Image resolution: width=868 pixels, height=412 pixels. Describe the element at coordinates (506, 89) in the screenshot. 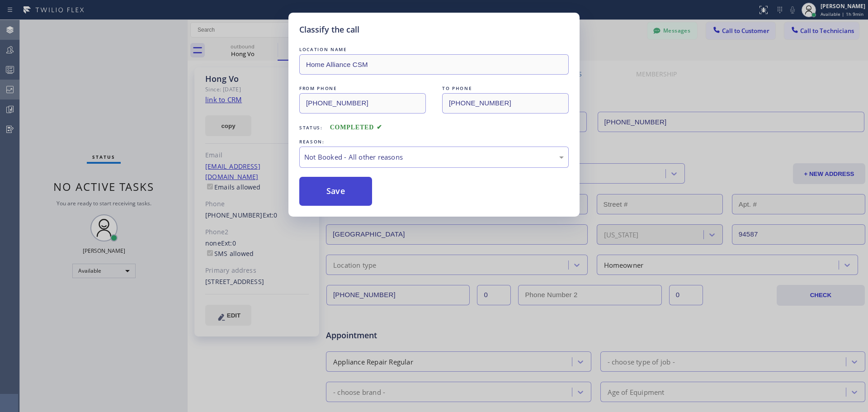

I see `div: TO PHONE` at that location.